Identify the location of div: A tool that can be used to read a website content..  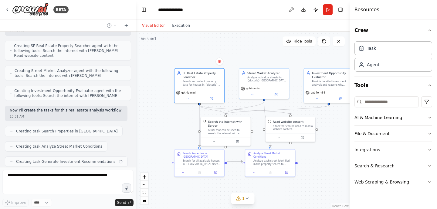
(293, 127).